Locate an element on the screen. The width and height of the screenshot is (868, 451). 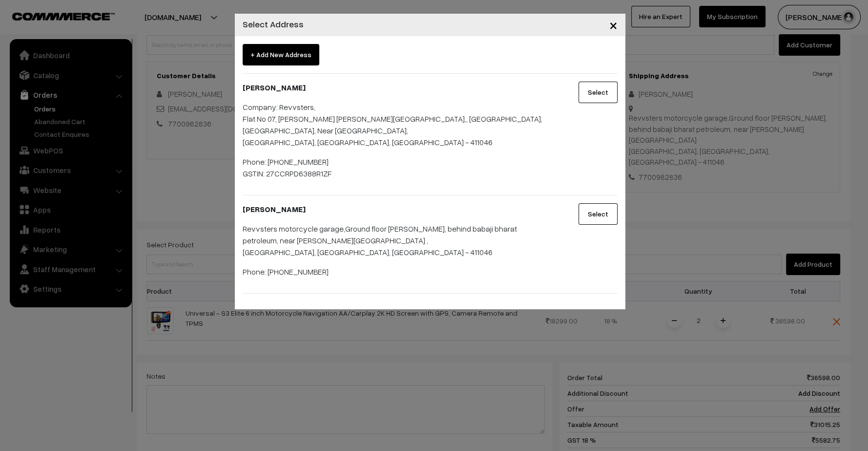
span: + Add New Address is located at coordinates (281, 55).